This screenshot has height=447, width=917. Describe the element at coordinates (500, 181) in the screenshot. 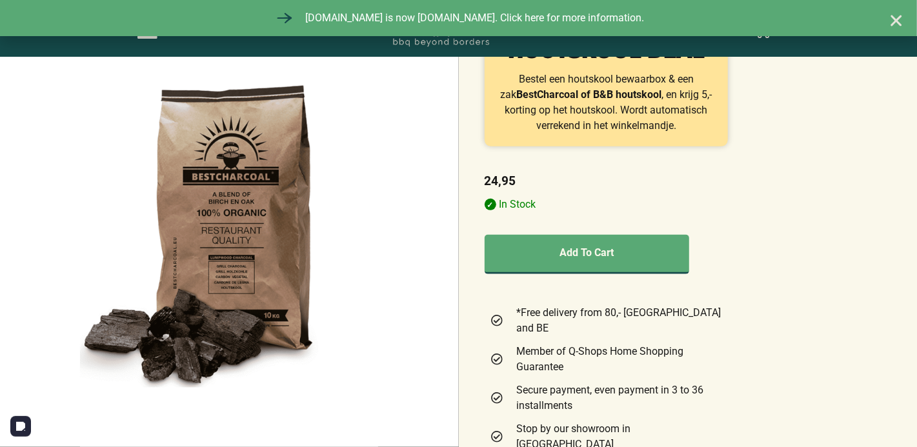

I see `span: 24,95` at that location.